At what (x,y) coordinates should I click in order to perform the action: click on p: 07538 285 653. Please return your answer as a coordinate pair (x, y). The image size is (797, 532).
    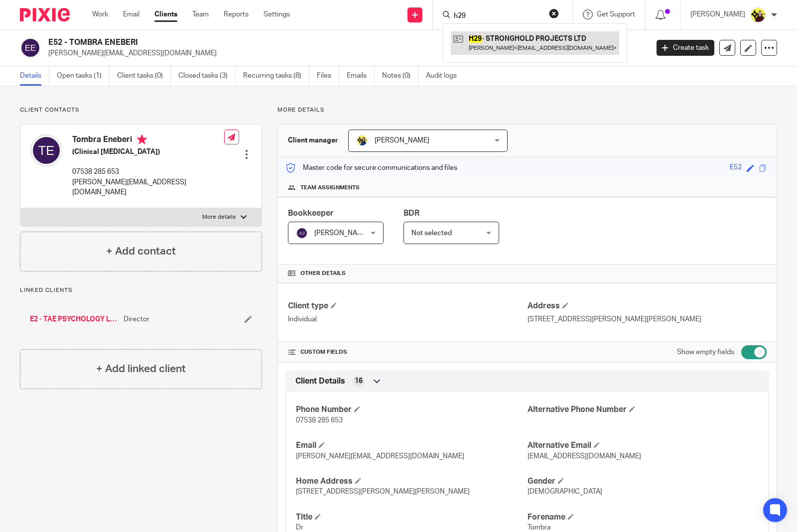
    Looking at the image, I should click on (148, 172).